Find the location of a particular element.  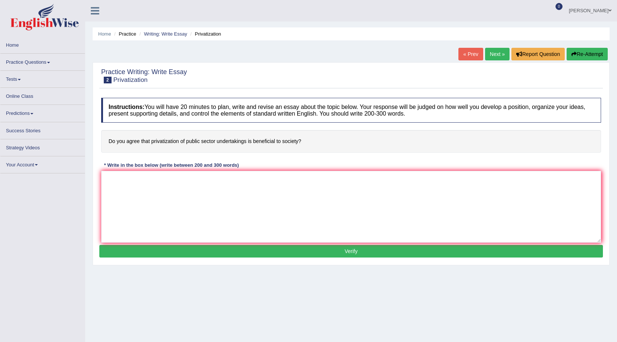

h4: Do you agree that privatization of public sector undertakings is beneficial to society? is located at coordinates (351, 141).